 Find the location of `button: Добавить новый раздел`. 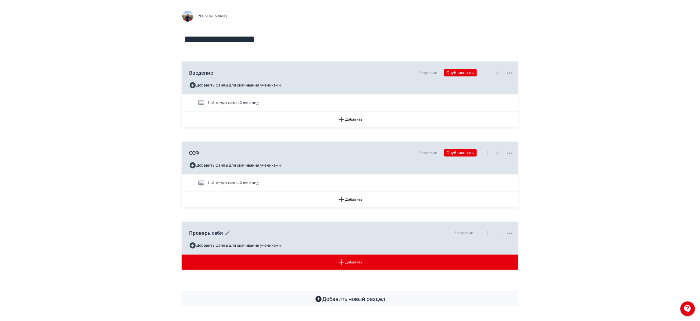

button: Добавить новый раздел is located at coordinates (350, 299).